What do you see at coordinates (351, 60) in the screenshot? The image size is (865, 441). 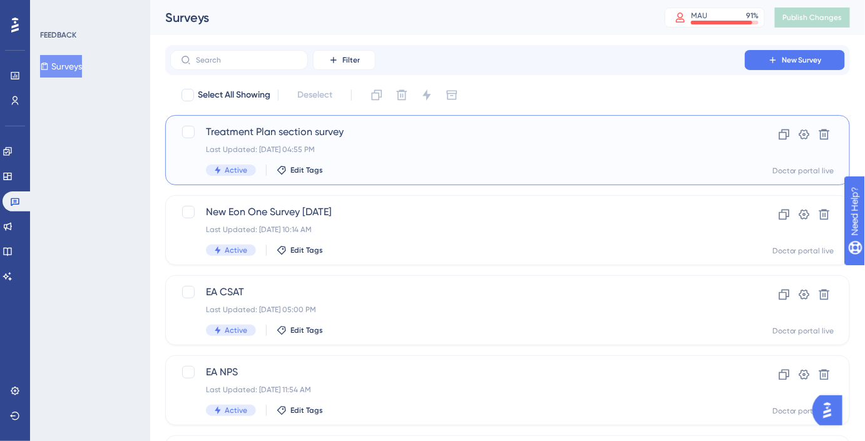 I see `span: Filter` at bounding box center [351, 60].